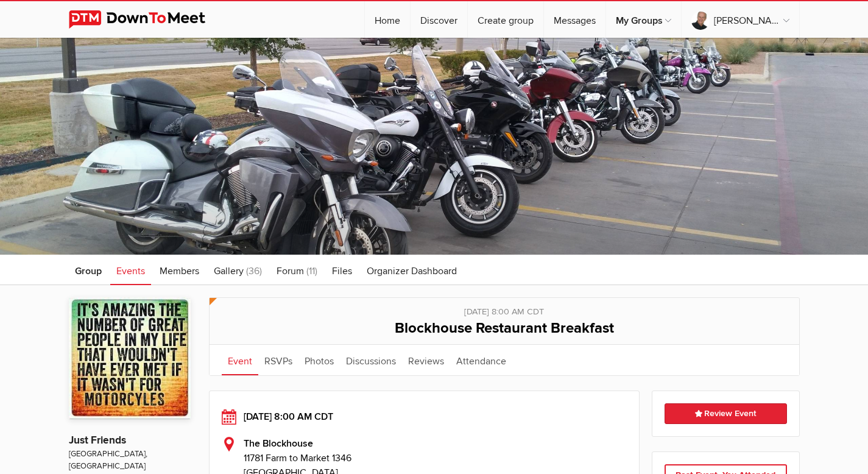 Image resolution: width=868 pixels, height=474 pixels. Describe the element at coordinates (296, 269) in the screenshot. I see `a: Forum (11)` at that location.